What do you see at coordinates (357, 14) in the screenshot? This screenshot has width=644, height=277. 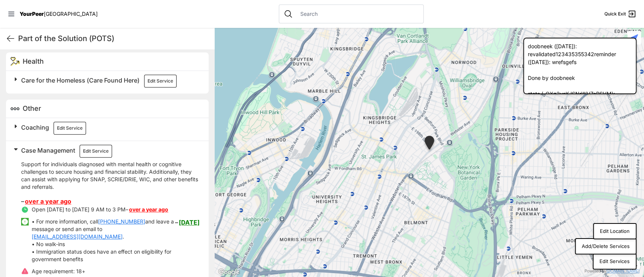 I see `input: Search` at bounding box center [357, 14].